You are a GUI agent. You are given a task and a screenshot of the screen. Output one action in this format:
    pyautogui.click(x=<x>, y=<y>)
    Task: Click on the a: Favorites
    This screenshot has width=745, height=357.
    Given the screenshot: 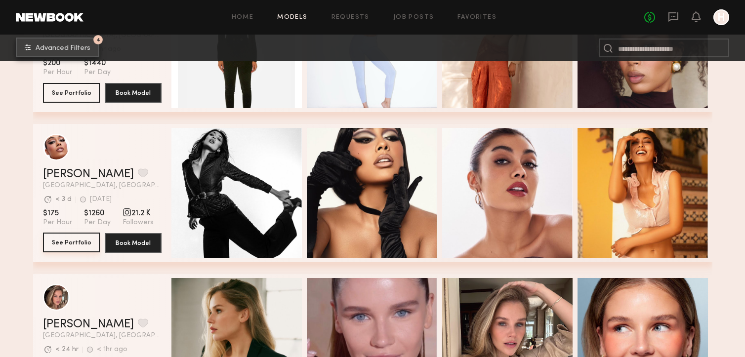 What is the action you would take?
    pyautogui.click(x=477, y=17)
    